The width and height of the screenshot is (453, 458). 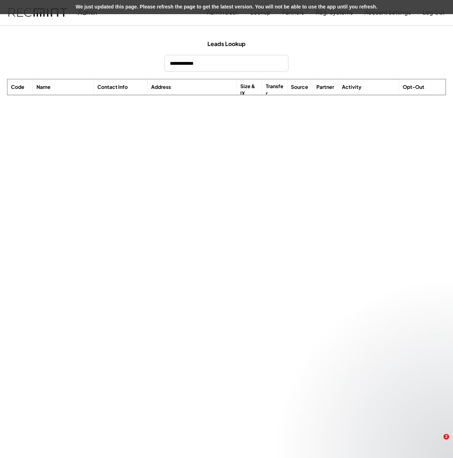 What do you see at coordinates (352, 87) in the screenshot?
I see `div: Activity` at bounding box center [352, 87].